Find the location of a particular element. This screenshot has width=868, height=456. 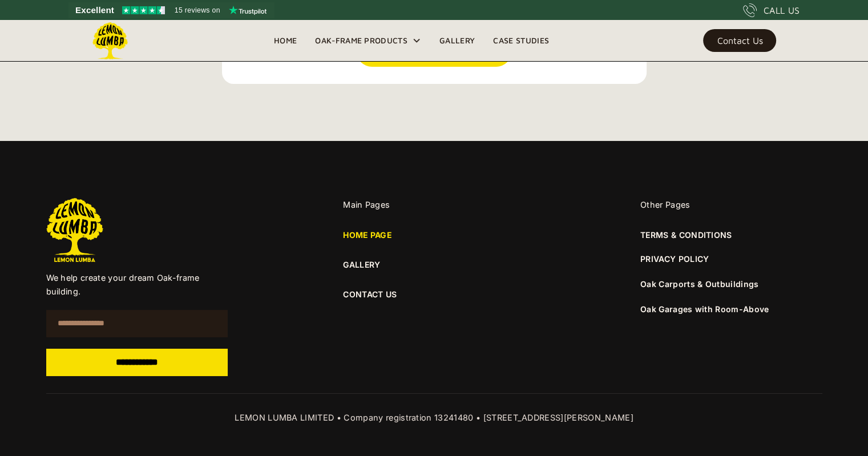

a: See Lemon Lumba reviews on Trustpilot is located at coordinates (171, 10).